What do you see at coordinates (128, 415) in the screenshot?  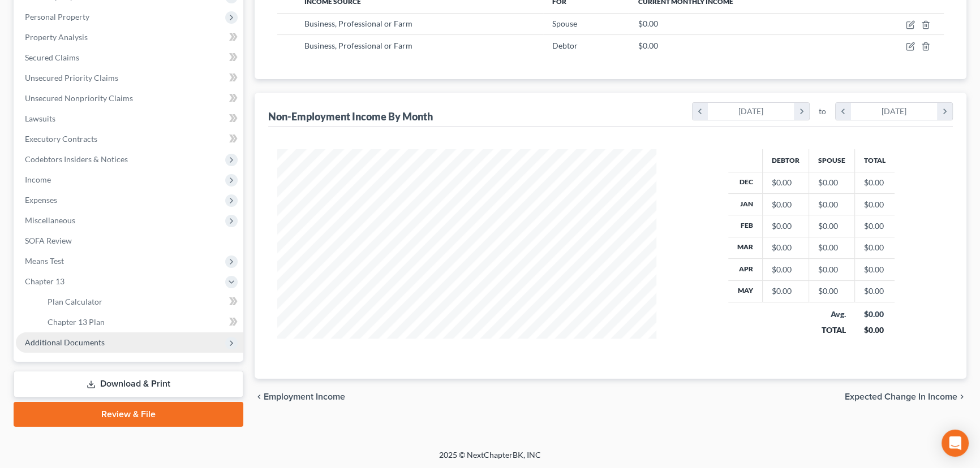 I see `a: Review & File` at bounding box center [128, 415].